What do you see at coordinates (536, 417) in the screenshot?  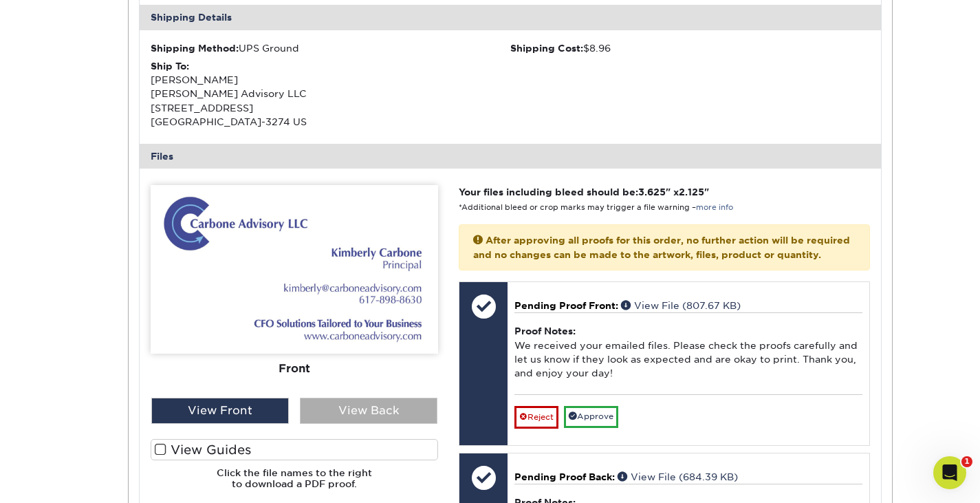 I see `a: Reject` at bounding box center [536, 417].